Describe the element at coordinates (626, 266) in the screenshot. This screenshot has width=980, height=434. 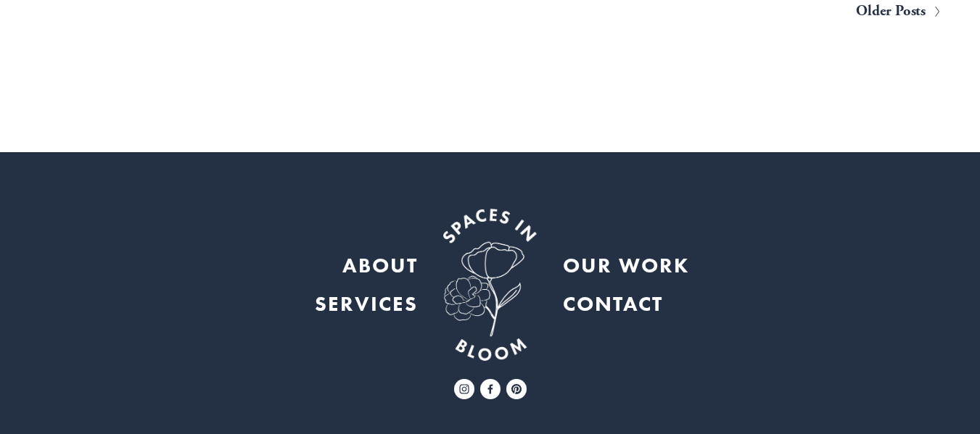
I see `strong: OUR WORK` at that location.